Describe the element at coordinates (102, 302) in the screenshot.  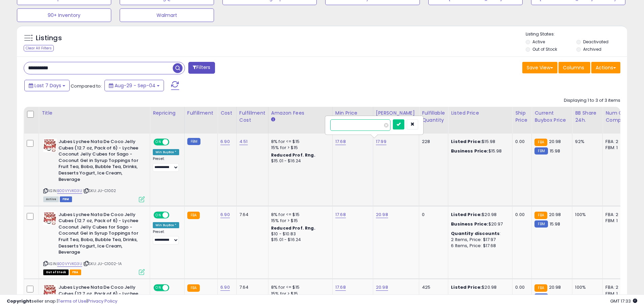
I see `a: Privacy Policy` at that location.